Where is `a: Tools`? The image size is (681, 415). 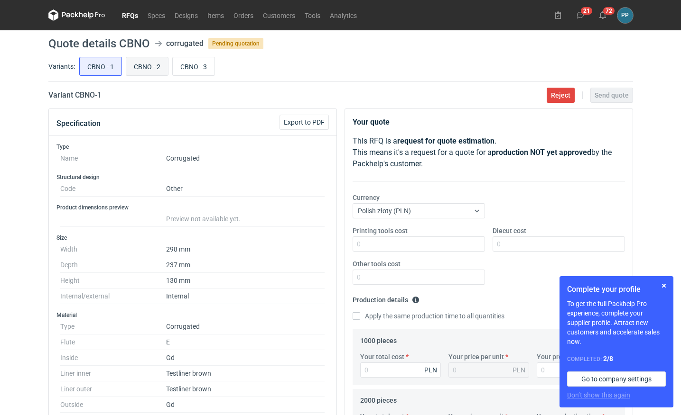 a: Tools is located at coordinates (312, 15).